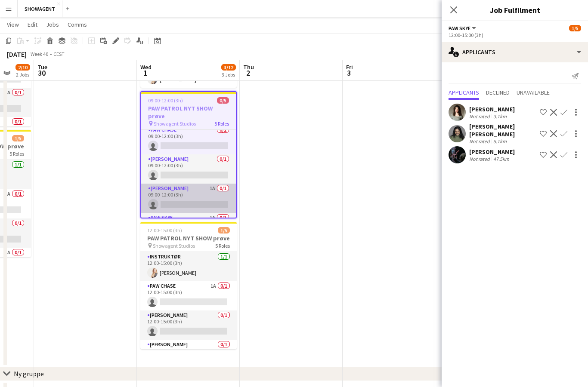  What do you see at coordinates (460, 28) in the screenshot?
I see `span: PAW SKYE` at bounding box center [460, 28].